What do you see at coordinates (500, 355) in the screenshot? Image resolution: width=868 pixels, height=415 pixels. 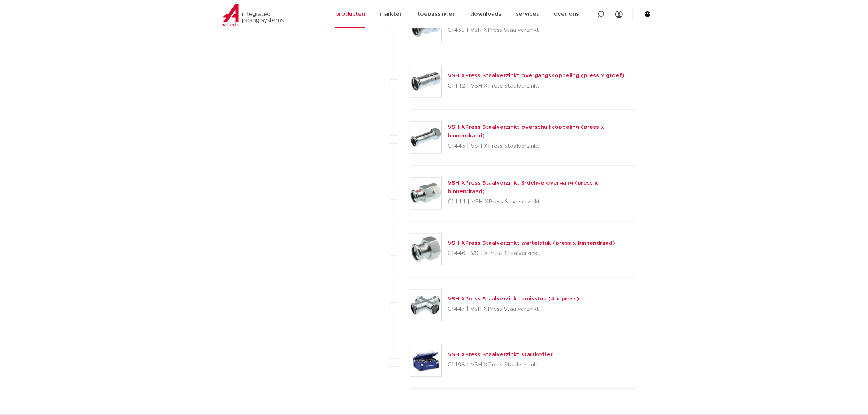 I see `a: VSH XPress Staalverzinkt startkoffer` at bounding box center [500, 355].